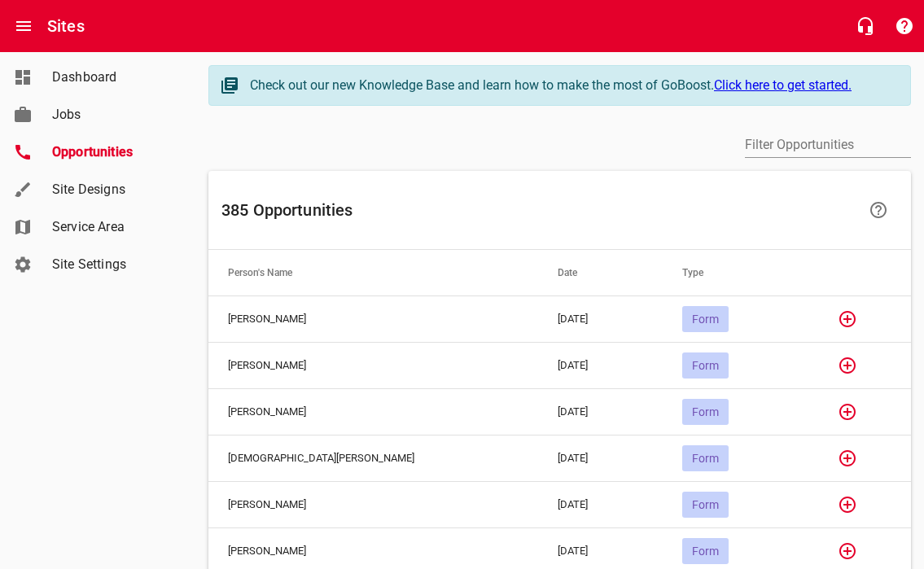 This screenshot has height=569, width=924. I want to click on h6: Sites, so click(66, 26).